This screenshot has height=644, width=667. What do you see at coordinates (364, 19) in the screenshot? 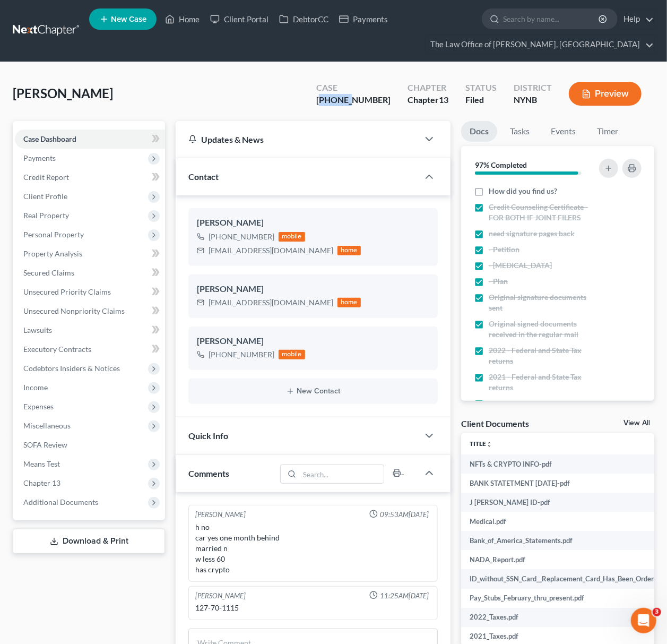
I see `a: Payments` at bounding box center [364, 19].